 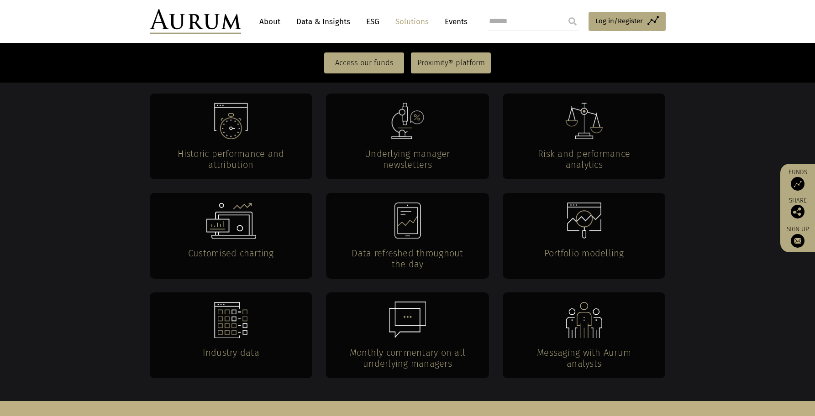 What do you see at coordinates (195, 21) in the screenshot?
I see `img: Aurum` at bounding box center [195, 21].